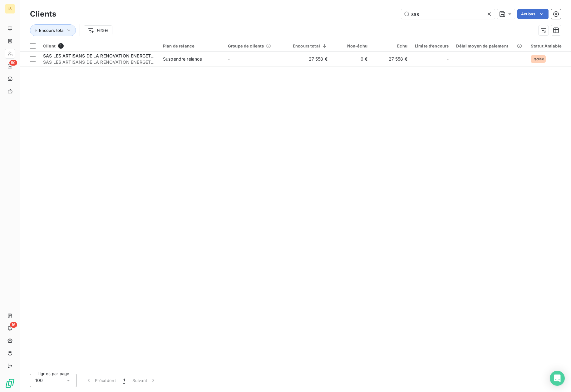 The image size is (571, 392). What do you see at coordinates (39, 380) in the screenshot?
I see `span: 100` at bounding box center [39, 380].